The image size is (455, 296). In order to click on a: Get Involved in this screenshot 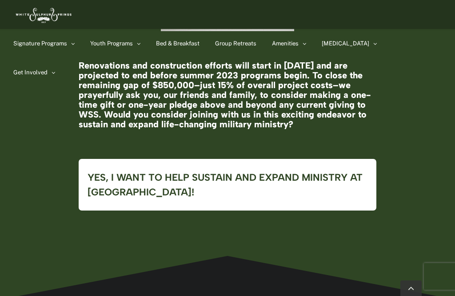, I will do `click(34, 72)`.